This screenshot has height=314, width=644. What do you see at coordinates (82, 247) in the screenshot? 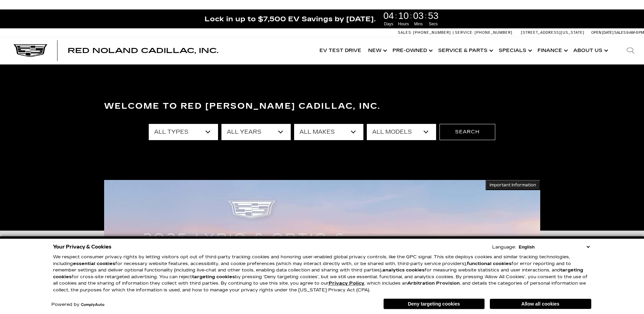
I see `span: Your Privacy & Cookies` at bounding box center [82, 247].